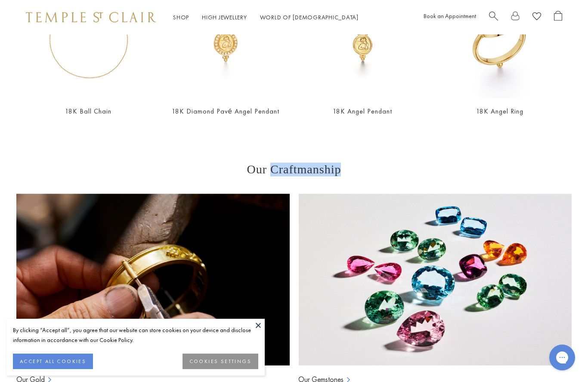  Describe the element at coordinates (220, 361) in the screenshot. I see `button: COOKIES SETTINGS` at that location.